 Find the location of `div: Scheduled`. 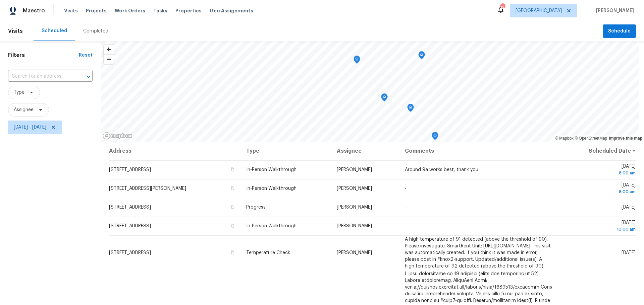

div: Scheduled is located at coordinates (54, 30).